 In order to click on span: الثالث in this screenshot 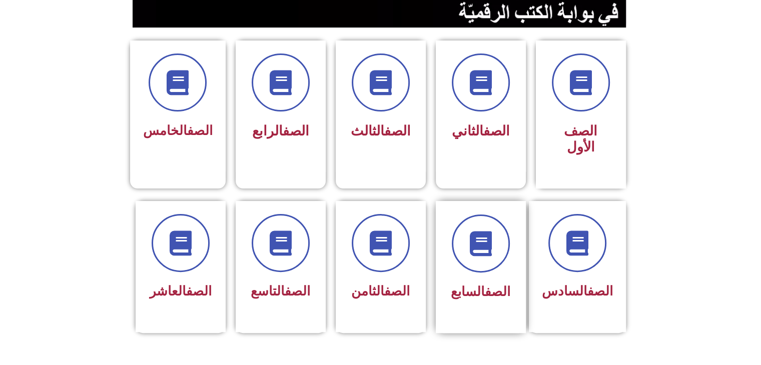, I will do `click(381, 131)`.